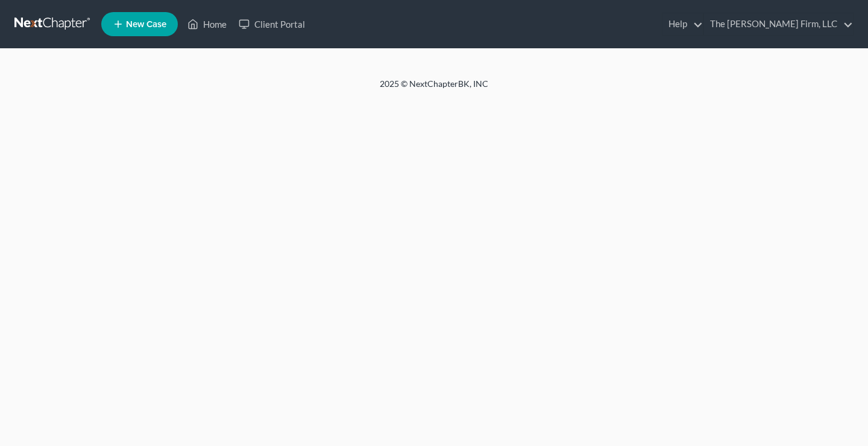 The image size is (868, 446). I want to click on a: Client Portal, so click(272, 24).